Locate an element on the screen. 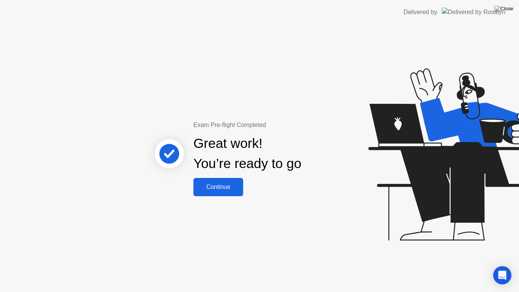 The width and height of the screenshot is (519, 292). img: Delivered by Rosalyn is located at coordinates (473, 12).